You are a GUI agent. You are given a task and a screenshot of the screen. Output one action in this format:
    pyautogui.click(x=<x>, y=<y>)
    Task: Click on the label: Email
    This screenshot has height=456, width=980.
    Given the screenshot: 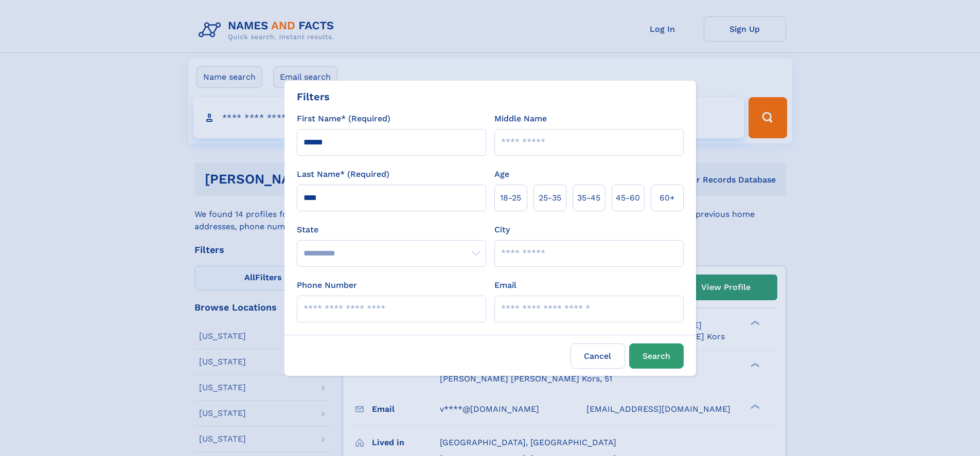 What is the action you would take?
    pyautogui.click(x=505, y=285)
    